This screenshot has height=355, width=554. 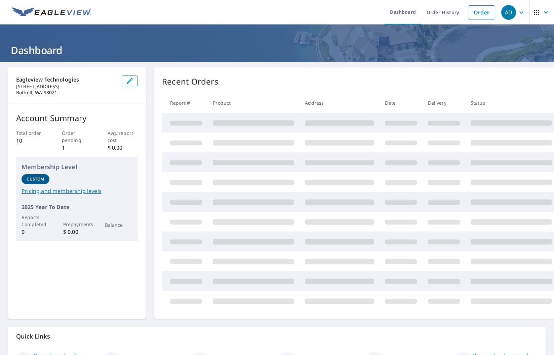 What do you see at coordinates (35, 179) in the screenshot?
I see `p: Custom` at bounding box center [35, 179].